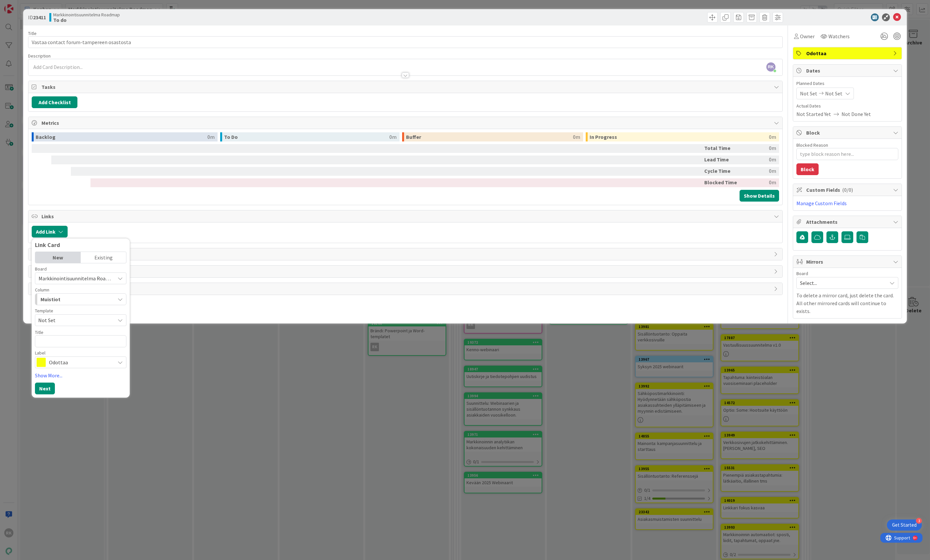 The height and width of the screenshot is (560, 930). Describe the element at coordinates (406, 87) in the screenshot. I see `span: Tasks` at that location.